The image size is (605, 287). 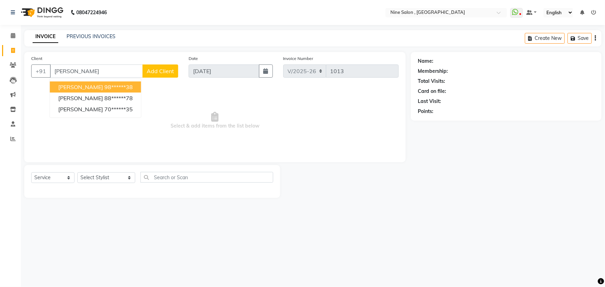 What do you see at coordinates (432, 81) in the screenshot?
I see `div: Total Visits:` at bounding box center [432, 81].